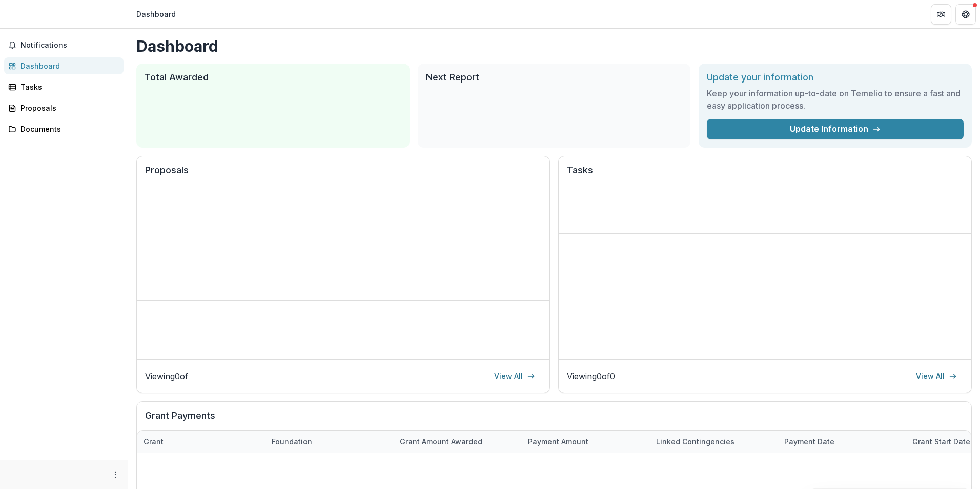 The height and width of the screenshot is (489, 980). Describe the element at coordinates (64, 66) in the screenshot. I see `a: Dashboard` at that location.